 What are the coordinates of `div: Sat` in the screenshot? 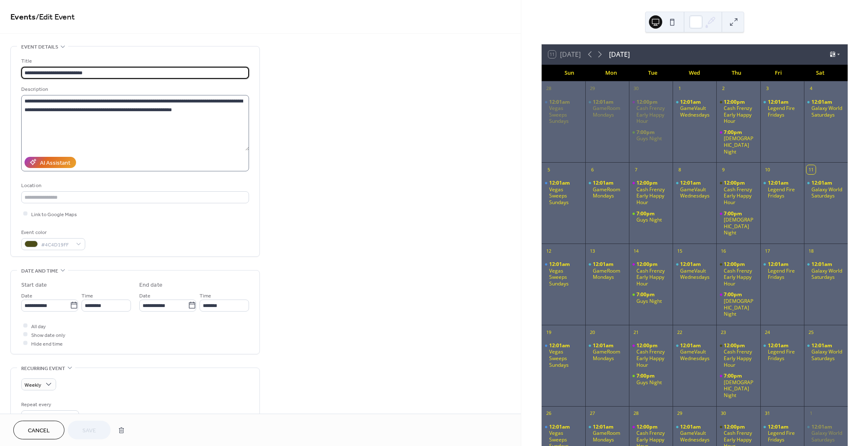 It's located at (820, 73).